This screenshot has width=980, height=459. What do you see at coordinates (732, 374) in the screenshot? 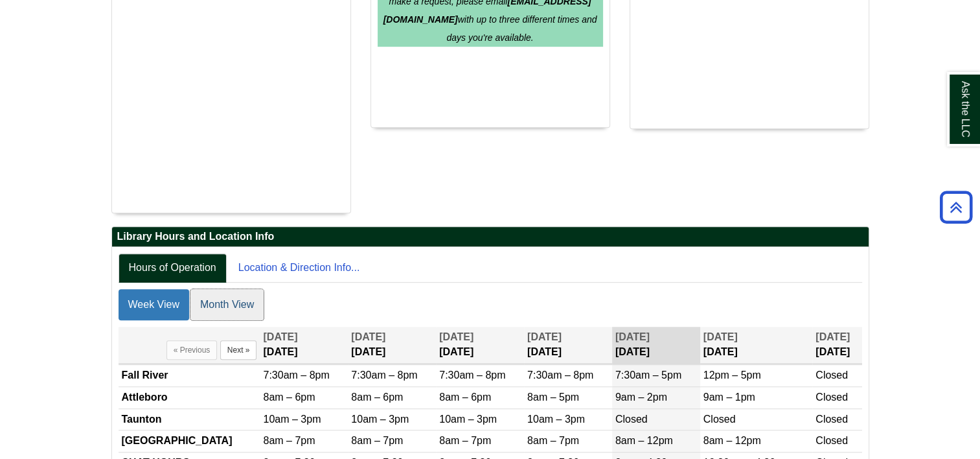
I see `span: 12pm – 5pm` at bounding box center [732, 374].